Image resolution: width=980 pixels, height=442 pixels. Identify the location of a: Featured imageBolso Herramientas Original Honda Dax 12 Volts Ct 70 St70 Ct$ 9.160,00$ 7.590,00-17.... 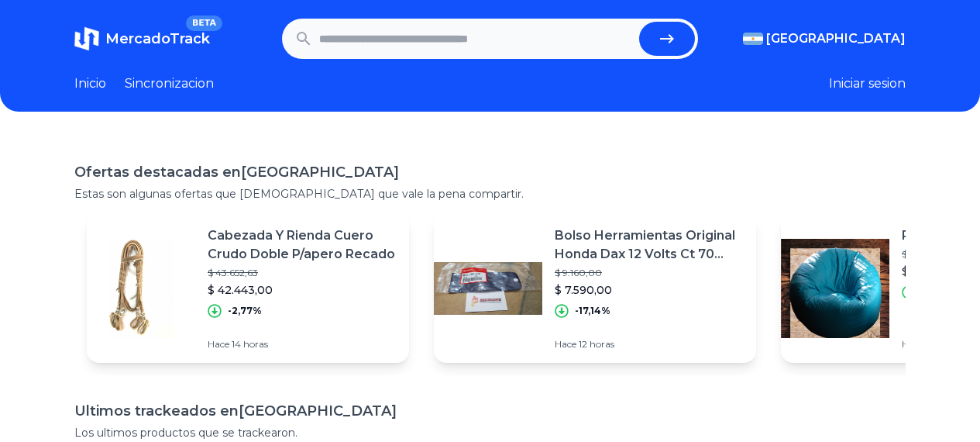
(595, 288).